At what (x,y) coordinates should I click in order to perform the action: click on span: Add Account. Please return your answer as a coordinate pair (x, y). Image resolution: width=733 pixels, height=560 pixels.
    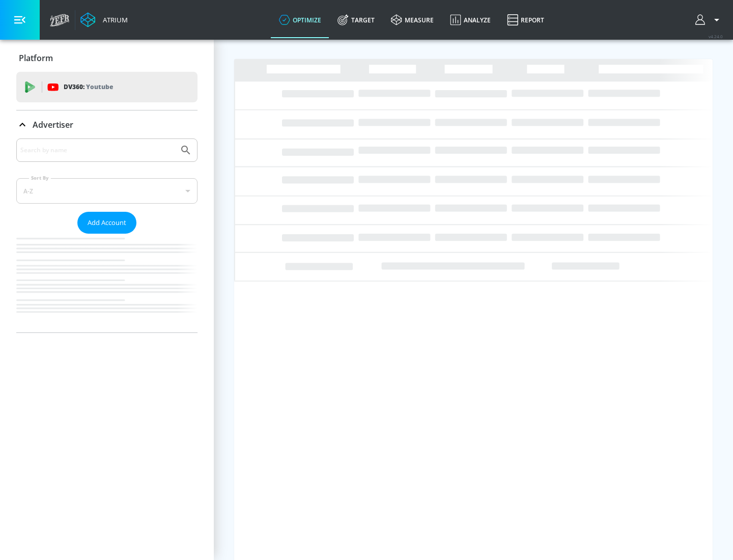
    Looking at the image, I should click on (107, 222).